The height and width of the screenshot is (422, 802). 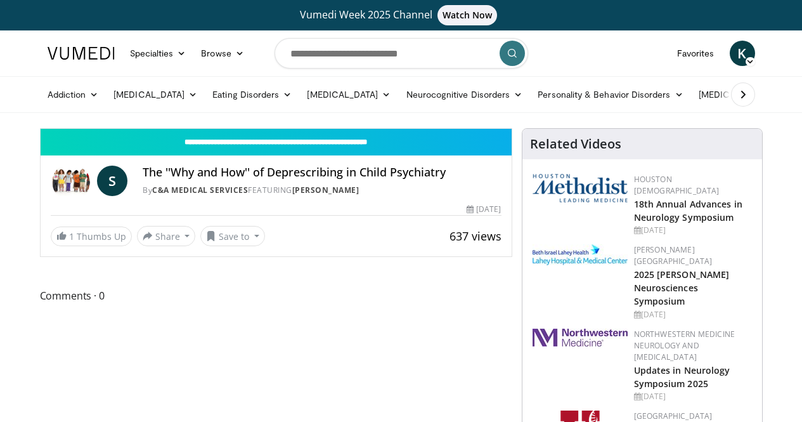 I want to click on span: Watch Now, so click(x=467, y=15).